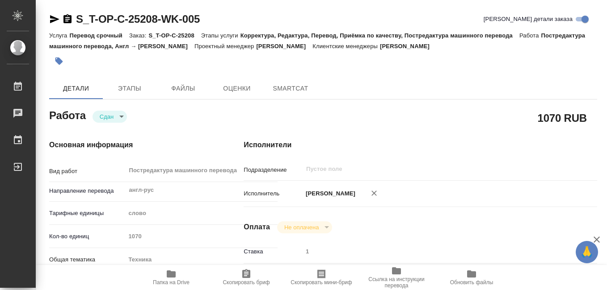 The width and height of the screenshot is (607, 290). Describe the element at coordinates (171, 278) in the screenshot. I see `button: Папка на Drive` at that location.